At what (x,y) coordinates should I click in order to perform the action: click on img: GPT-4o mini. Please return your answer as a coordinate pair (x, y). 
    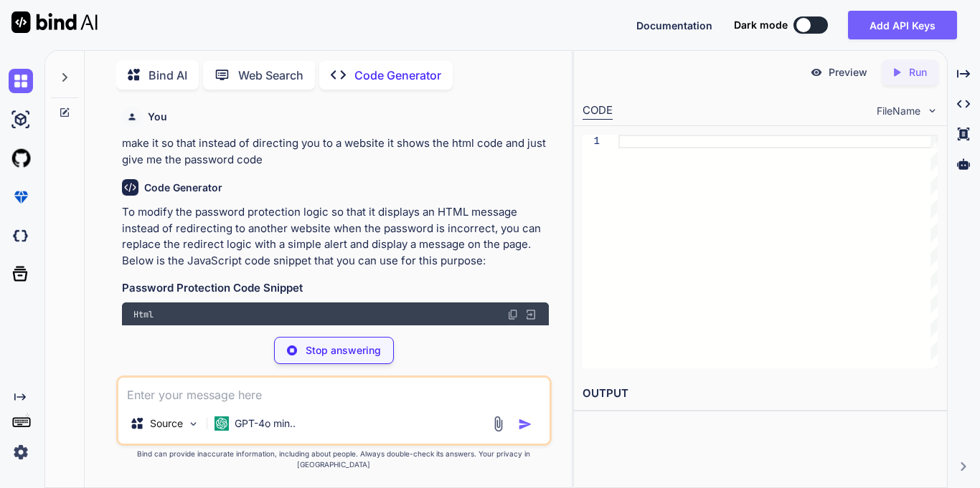
    Looking at the image, I should click on (222, 424).